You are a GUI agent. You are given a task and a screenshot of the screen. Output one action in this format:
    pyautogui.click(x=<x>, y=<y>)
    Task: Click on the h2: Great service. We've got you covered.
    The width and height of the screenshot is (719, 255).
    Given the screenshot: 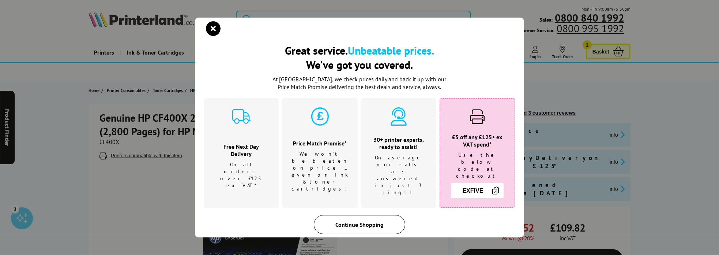 What is the action you would take?
    pyautogui.click(x=360, y=57)
    